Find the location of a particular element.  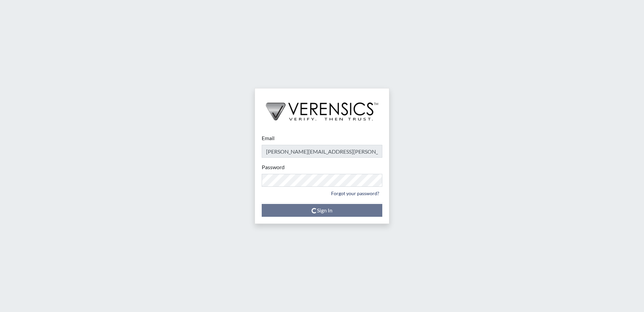

input: Email is located at coordinates (322, 151).